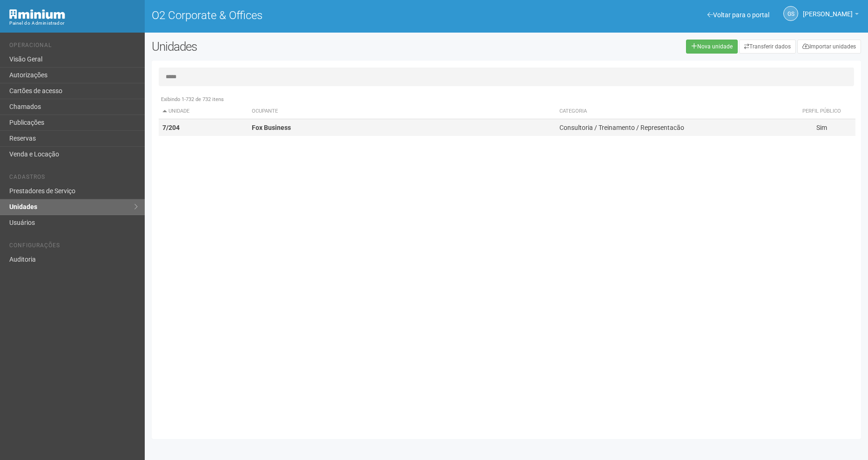 Image resolution: width=868 pixels, height=460 pixels. I want to click on th: Perfil público: activate to sort column ascending, so click(821, 111).